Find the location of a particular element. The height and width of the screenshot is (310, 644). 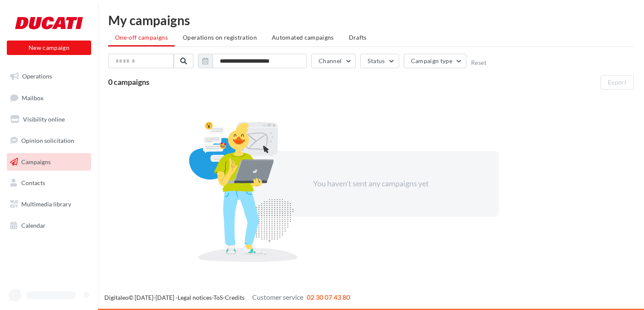

span: Visibility online is located at coordinates (44, 119).